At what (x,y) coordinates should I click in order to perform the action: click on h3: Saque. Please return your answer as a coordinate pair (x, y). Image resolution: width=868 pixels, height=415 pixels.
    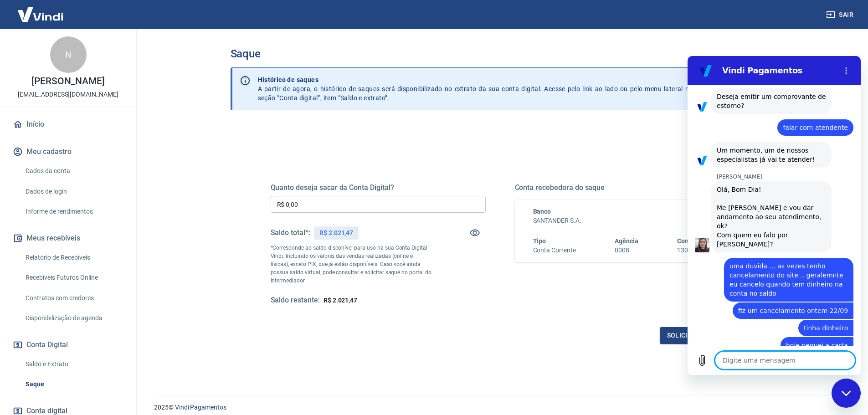
    Looking at the image, I should click on (500, 54).